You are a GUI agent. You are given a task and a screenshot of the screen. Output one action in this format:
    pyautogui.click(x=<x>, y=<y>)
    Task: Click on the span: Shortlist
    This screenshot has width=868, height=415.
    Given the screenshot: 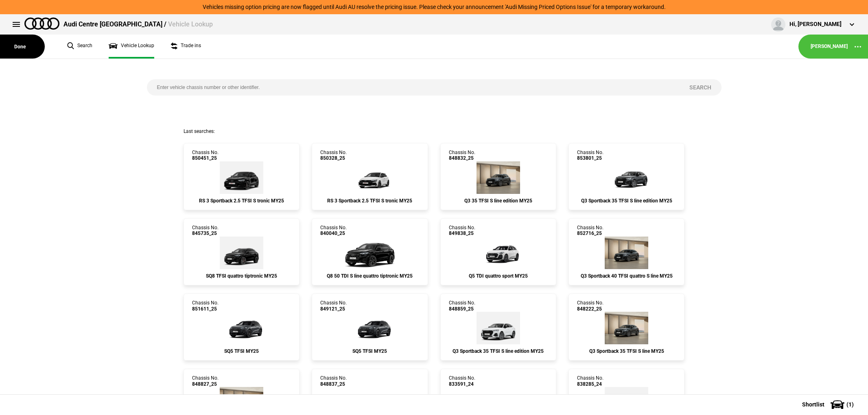 What is the action you would take?
    pyautogui.click(x=813, y=405)
    